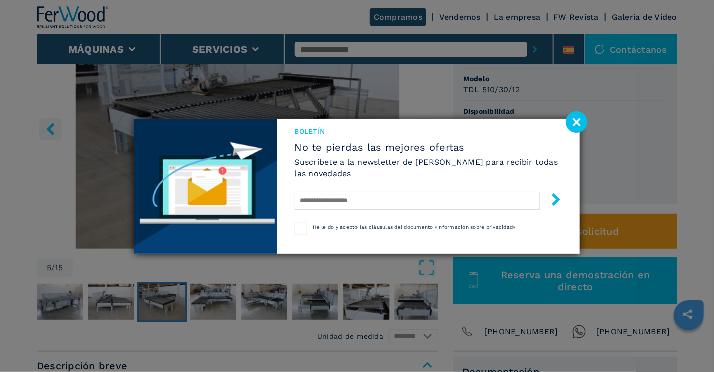 The image size is (714, 372). Describe the element at coordinates (206, 186) in the screenshot. I see `img: Newsletter image` at that location.